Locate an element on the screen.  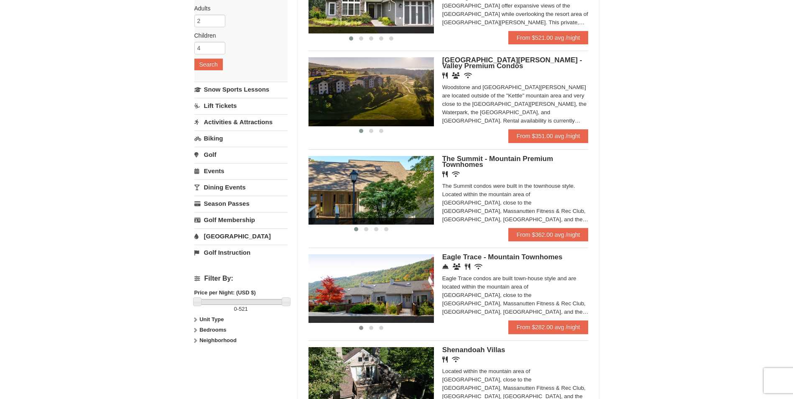
label: Adults is located at coordinates (238, 8).